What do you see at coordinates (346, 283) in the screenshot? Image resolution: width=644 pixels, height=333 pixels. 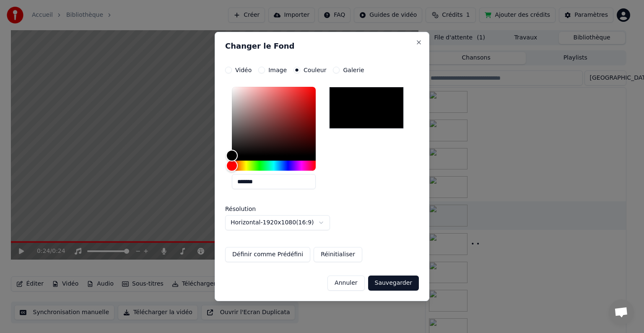 I see `button: Annuler` at bounding box center [346, 283].